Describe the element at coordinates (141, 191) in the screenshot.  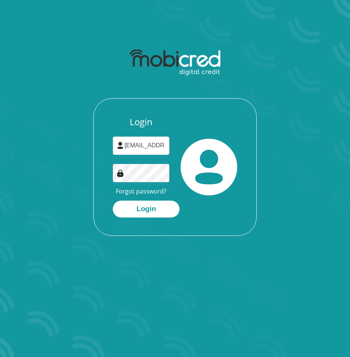
I see `a: Forgot password?` at that location.